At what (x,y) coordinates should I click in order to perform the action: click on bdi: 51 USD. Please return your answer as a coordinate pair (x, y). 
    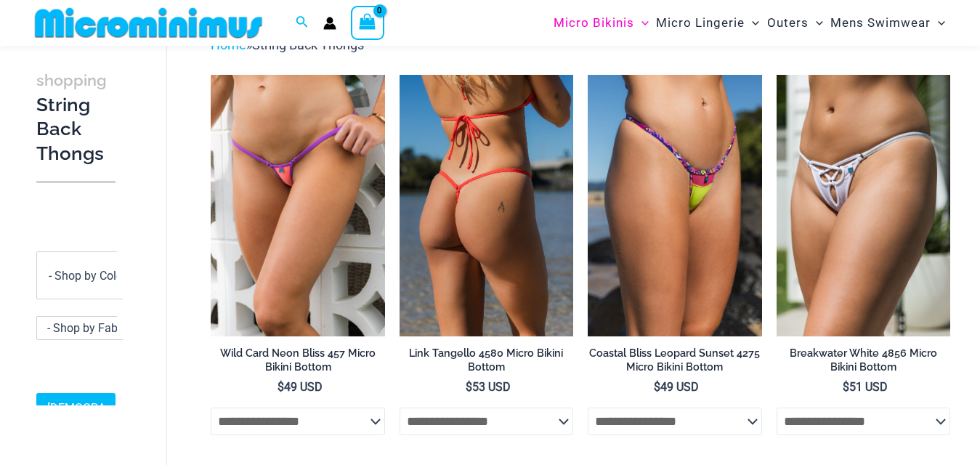
    Looking at the image, I should click on (865, 387).